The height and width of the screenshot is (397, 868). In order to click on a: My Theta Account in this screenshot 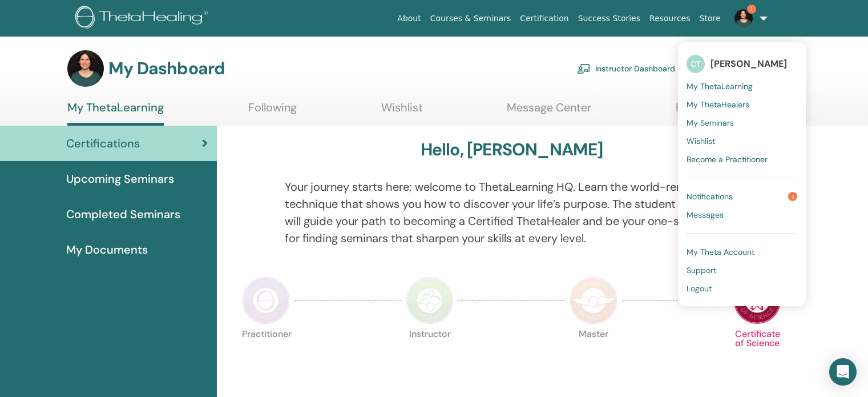, I will do `click(742, 252)`.